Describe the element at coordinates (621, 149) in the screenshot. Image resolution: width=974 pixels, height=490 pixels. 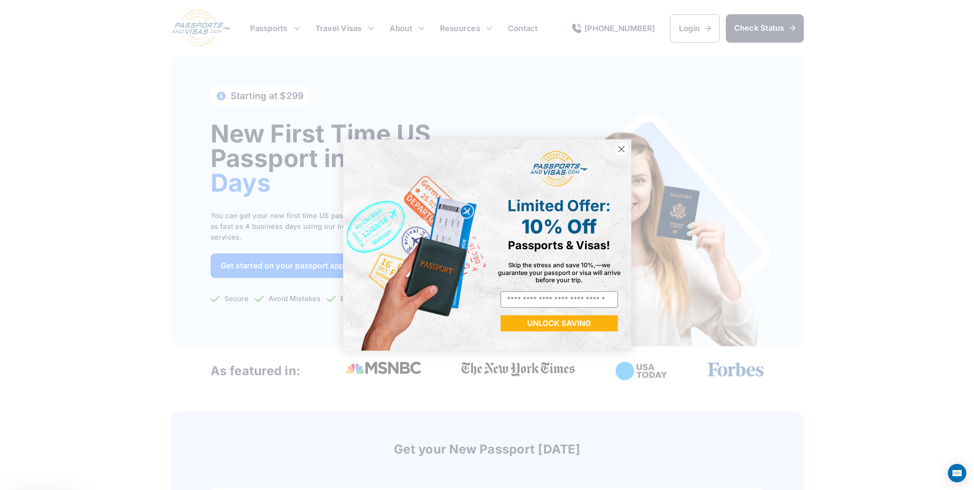
I see `button: Close dialog` at that location.